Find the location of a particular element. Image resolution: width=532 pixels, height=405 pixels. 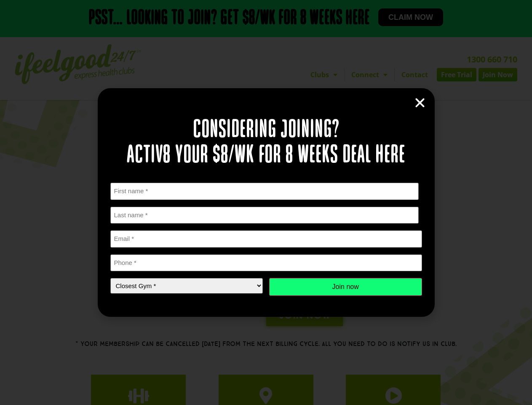

input: Phone * is located at coordinates (266, 263).